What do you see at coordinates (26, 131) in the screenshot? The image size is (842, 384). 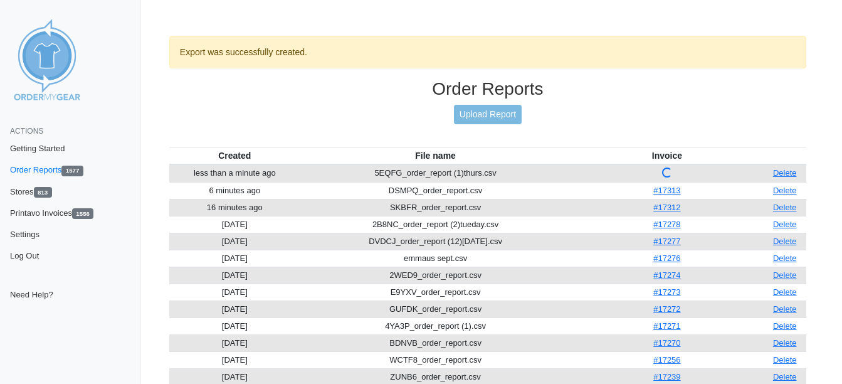 I see `span: Actions` at bounding box center [26, 131].